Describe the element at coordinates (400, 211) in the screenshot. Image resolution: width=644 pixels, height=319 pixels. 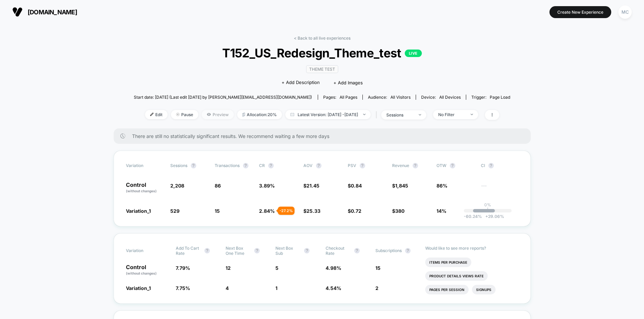
I see `span: 380` at that location.